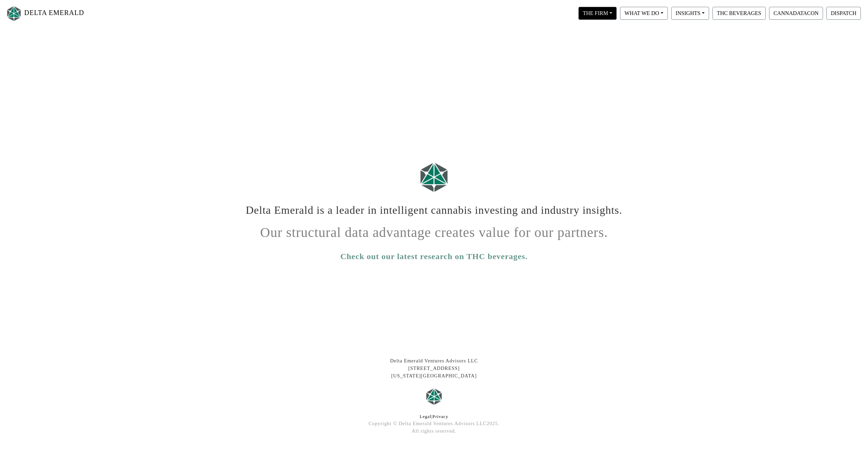 The width and height of the screenshot is (868, 449). I want to click on div: At Delta Emerald Ventures, we lead in cannabis technology investing and industry insights, levera..., so click(434, 437).